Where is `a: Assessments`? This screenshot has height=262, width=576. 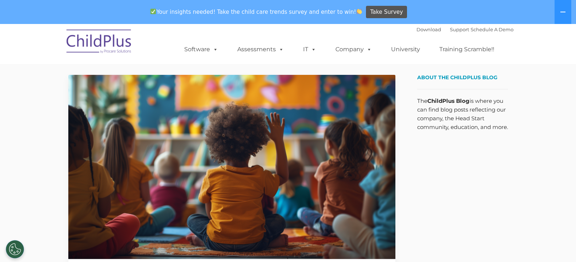 a: Assessments is located at coordinates (261, 49).